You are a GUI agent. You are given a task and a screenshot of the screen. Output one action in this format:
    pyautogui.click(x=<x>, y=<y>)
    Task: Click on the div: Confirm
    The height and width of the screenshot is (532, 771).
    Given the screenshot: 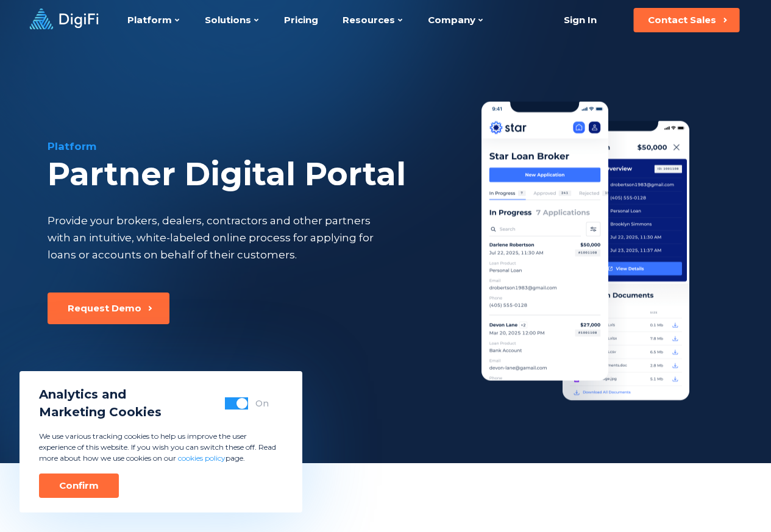 What is the action you would take?
    pyautogui.click(x=79, y=486)
    